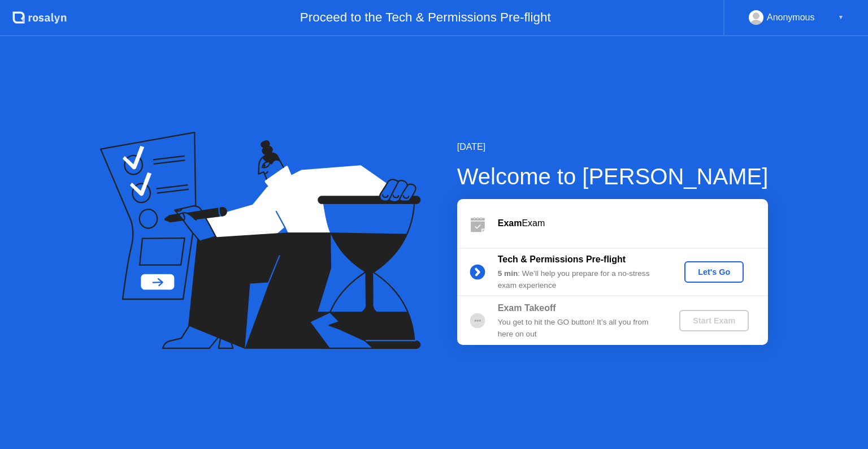 This screenshot has width=868, height=449. What do you see at coordinates (508, 273) in the screenshot?
I see `b: 5 min` at bounding box center [508, 273].